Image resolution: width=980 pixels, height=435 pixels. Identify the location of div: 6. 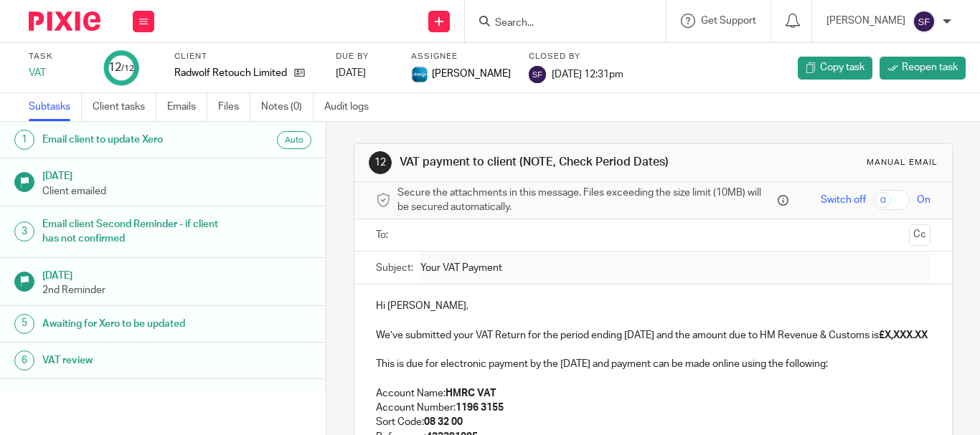
(25, 361).